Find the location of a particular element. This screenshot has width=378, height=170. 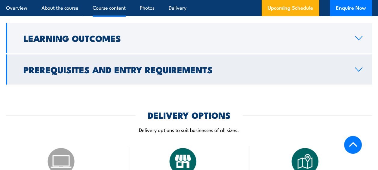

h2: DELIVERY OPTIONS is located at coordinates (189, 115).